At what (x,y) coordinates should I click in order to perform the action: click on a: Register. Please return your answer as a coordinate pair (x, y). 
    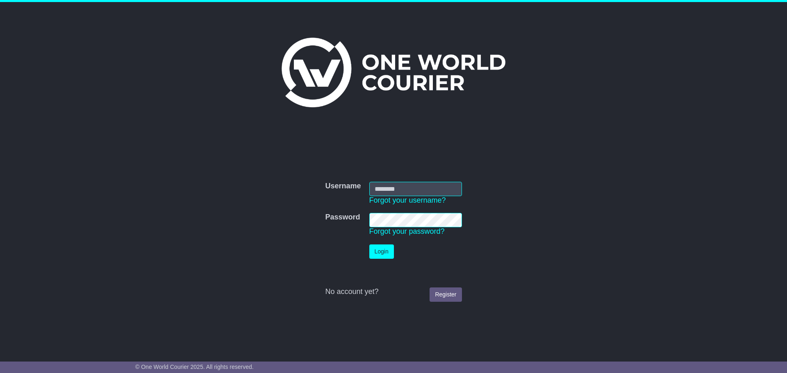
    Looking at the image, I should click on (445, 295).